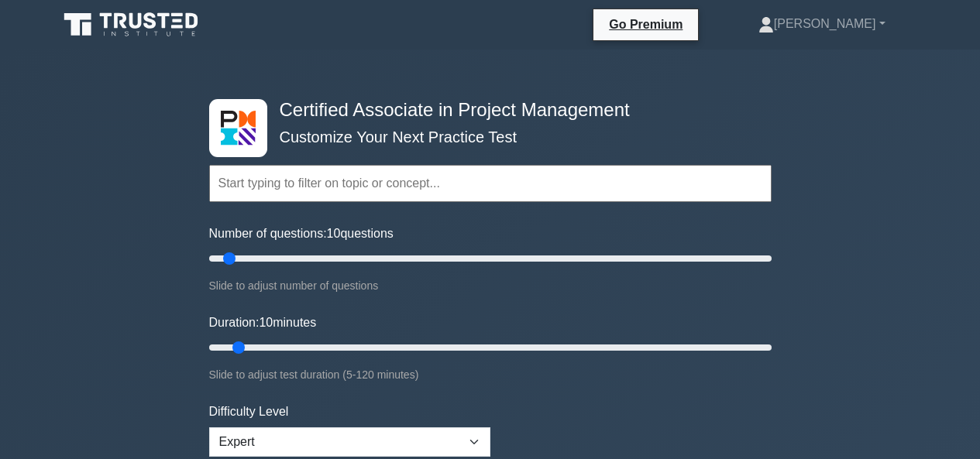 The width and height of the screenshot is (980, 459). Describe the element at coordinates (248, 412) in the screenshot. I see `label: Difficulty Level` at that location.